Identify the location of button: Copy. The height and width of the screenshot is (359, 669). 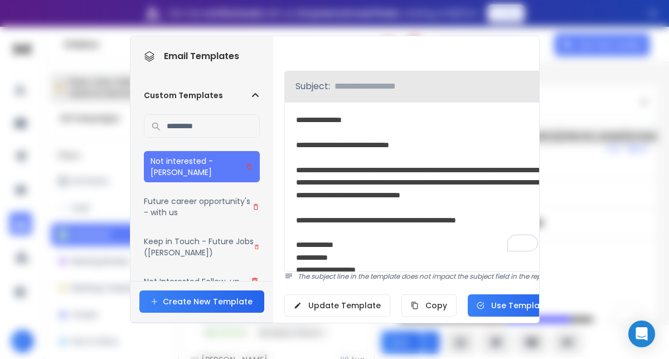
(429, 306).